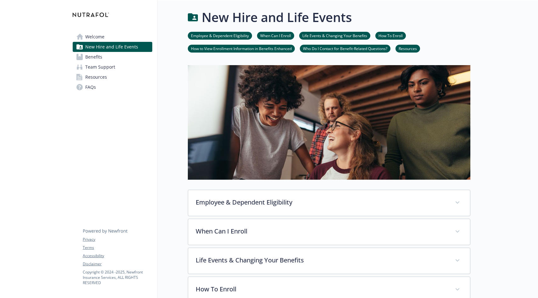  I want to click on span: Resources, so click(96, 77).